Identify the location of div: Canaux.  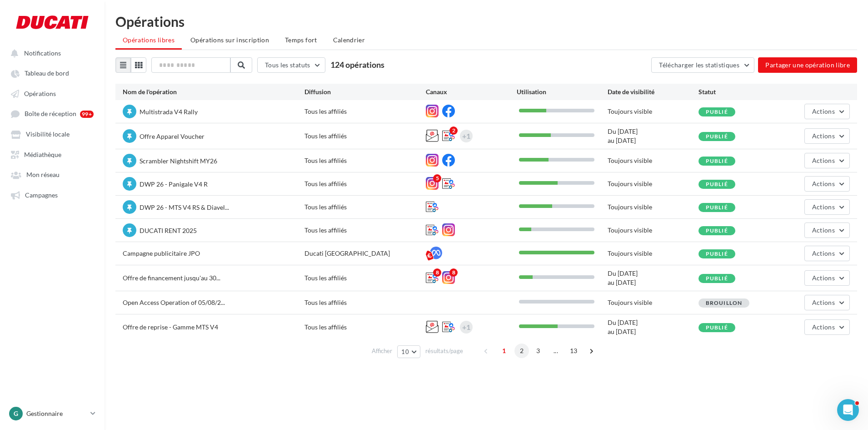
(471, 92).